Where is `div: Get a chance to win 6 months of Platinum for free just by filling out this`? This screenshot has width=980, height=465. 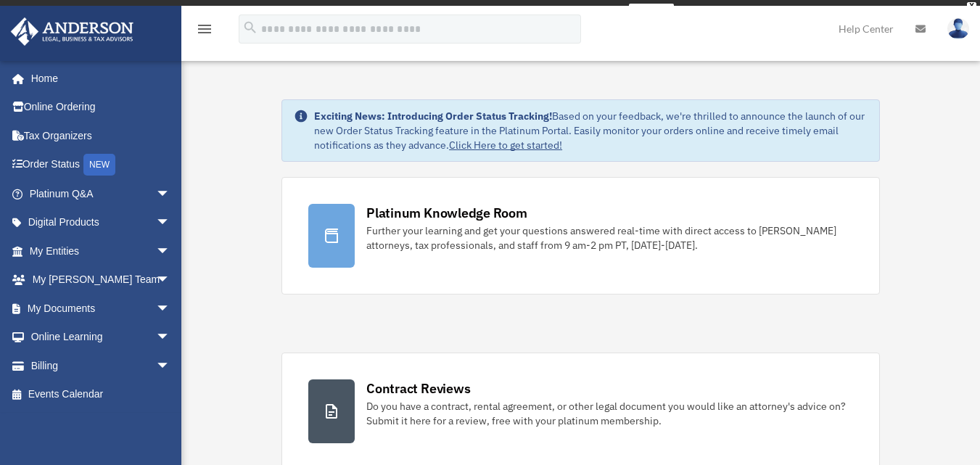 div: Get a chance to win 6 months of Platinum for free just by filling out this is located at coordinates (465, 12).